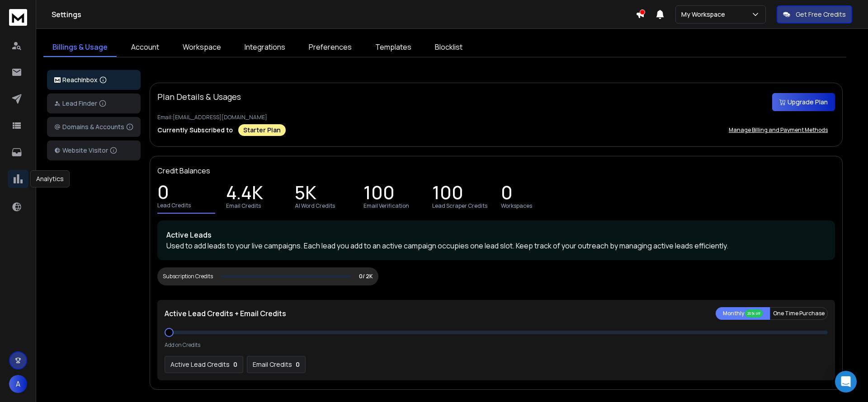 The width and height of the screenshot is (868, 402). Describe the element at coordinates (778, 130) in the screenshot. I see `p: Manage Billing and Payment Methods` at that location.